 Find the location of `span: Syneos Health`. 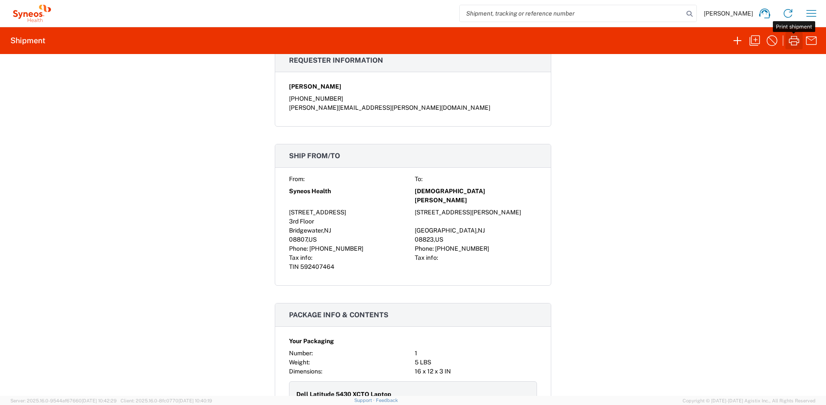

span: Syneos Health is located at coordinates (310, 191).